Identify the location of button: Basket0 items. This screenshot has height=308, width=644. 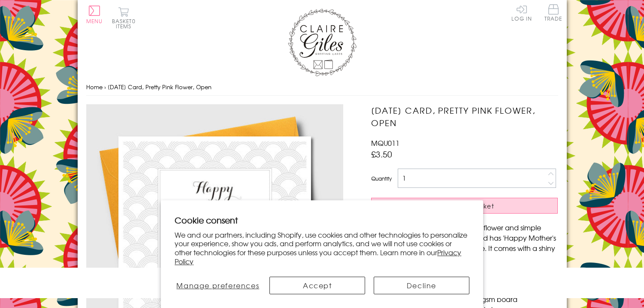
(123, 18).